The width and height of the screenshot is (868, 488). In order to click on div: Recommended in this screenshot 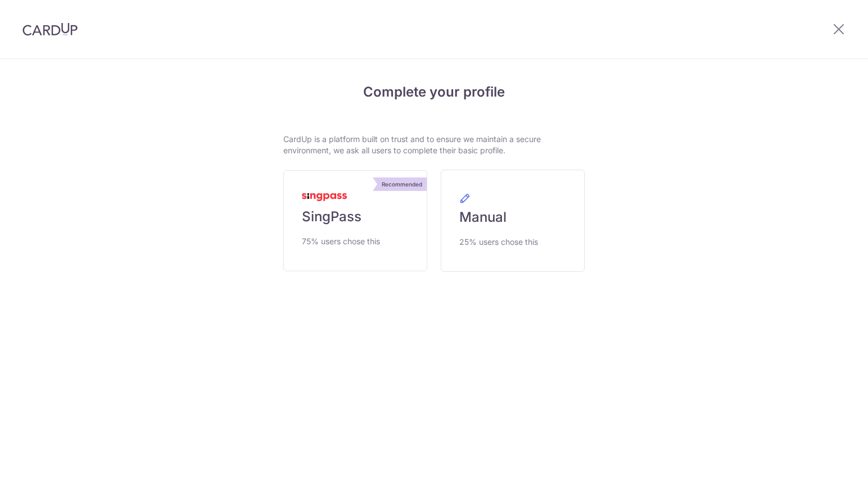, I will do `click(402, 184)`.